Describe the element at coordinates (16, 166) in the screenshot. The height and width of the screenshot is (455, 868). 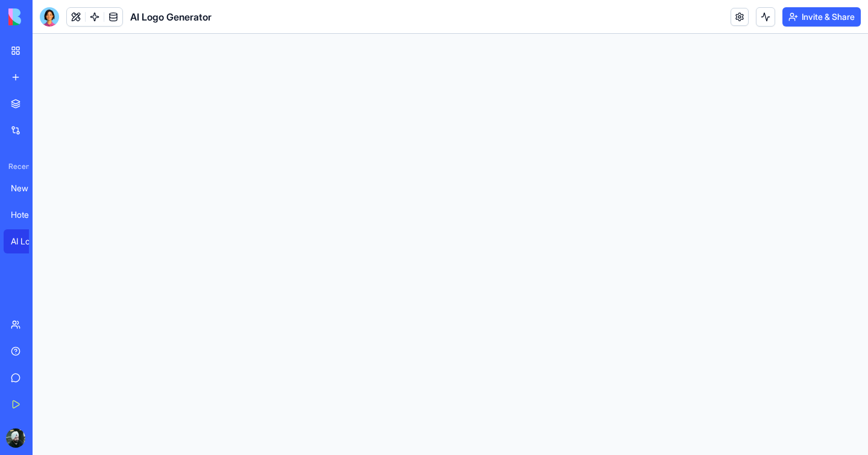
I see `span: Recent` at that location.